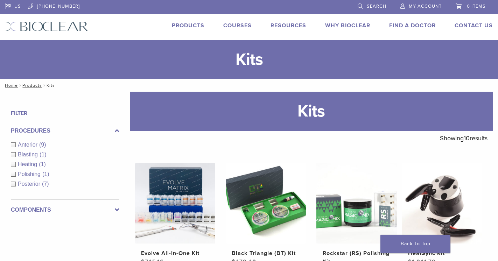 The height and width of the screenshot is (261, 498). Describe the element at coordinates (425, 6) in the screenshot. I see `span: My Account` at that location.